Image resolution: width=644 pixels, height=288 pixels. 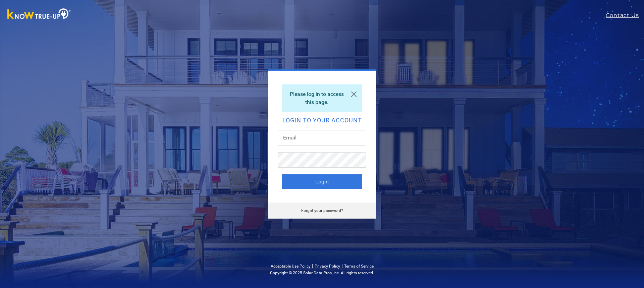 What do you see at coordinates (39, 14) in the screenshot?
I see `img: Know True-Up` at bounding box center [39, 14].